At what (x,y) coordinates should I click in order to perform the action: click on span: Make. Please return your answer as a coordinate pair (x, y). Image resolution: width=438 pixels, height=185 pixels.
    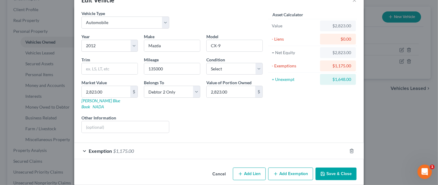
    Looking at the image, I should click on (149, 36).